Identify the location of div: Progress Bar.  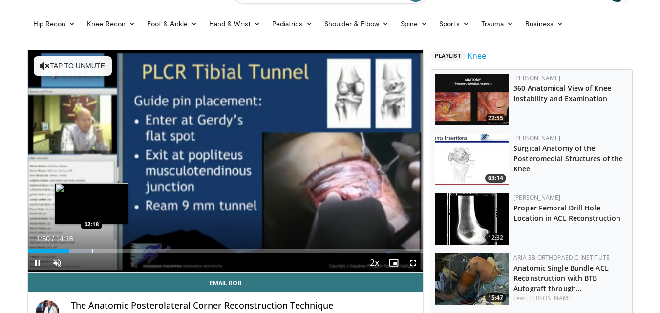
(226, 251).